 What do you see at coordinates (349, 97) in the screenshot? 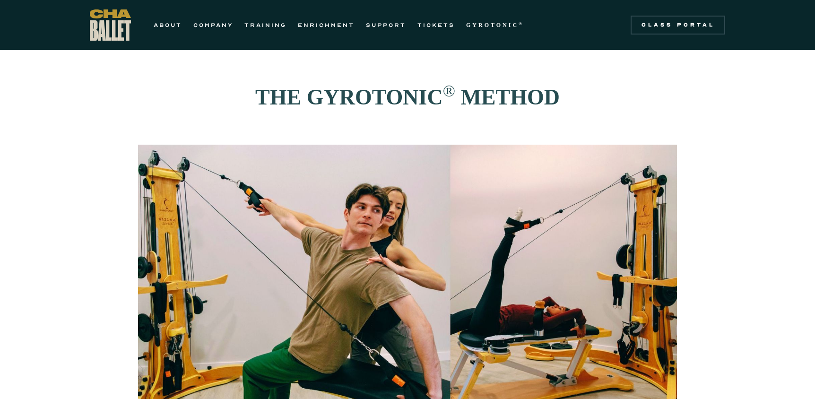
I see `strong: THE GYROTONIC` at bounding box center [349, 97].